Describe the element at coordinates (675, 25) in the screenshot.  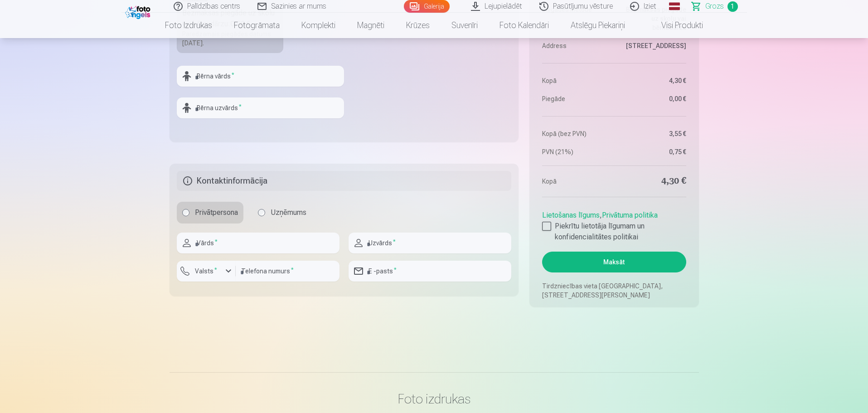
I see `a: Visi produkti` at that location.